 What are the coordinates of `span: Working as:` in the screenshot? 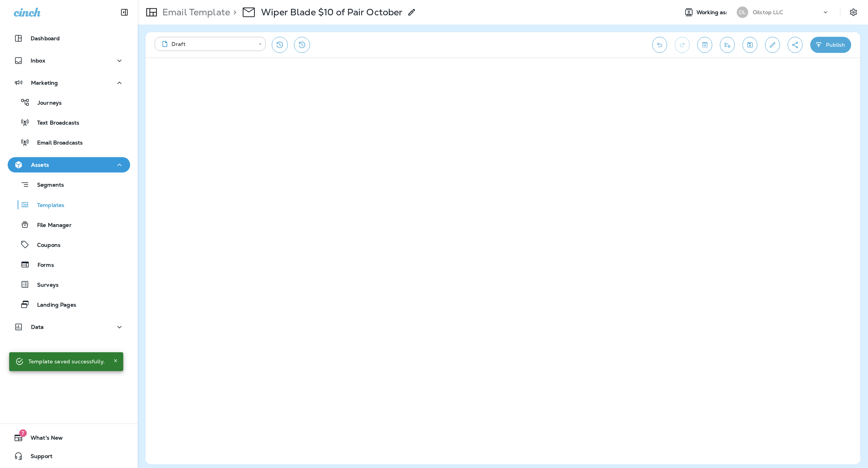 It's located at (713, 12).